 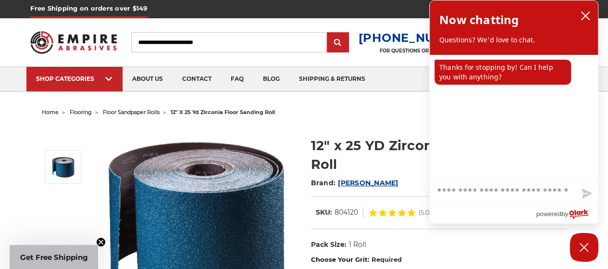 What do you see at coordinates (332, 79) in the screenshot?
I see `a: shipping & returns` at bounding box center [332, 79].